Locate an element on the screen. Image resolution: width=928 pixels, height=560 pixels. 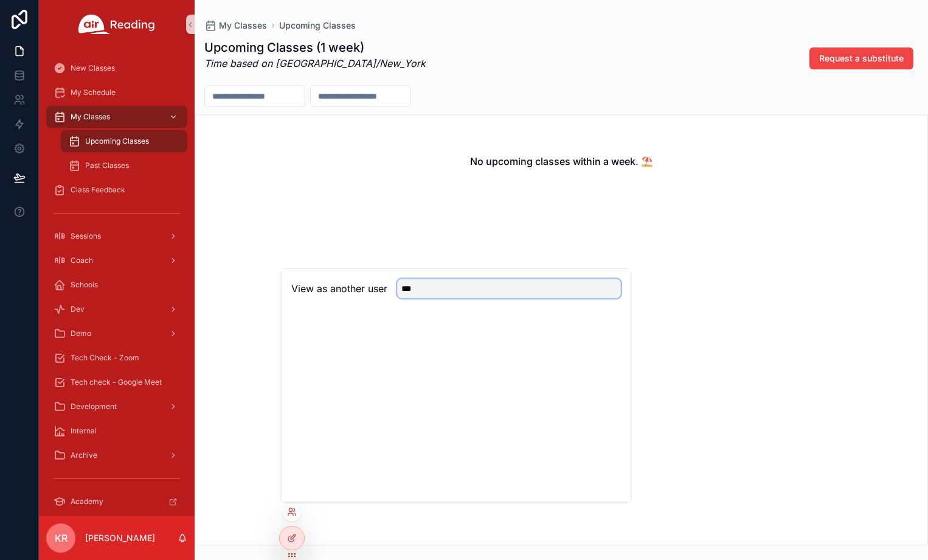
a: Archive is located at coordinates (117, 455).